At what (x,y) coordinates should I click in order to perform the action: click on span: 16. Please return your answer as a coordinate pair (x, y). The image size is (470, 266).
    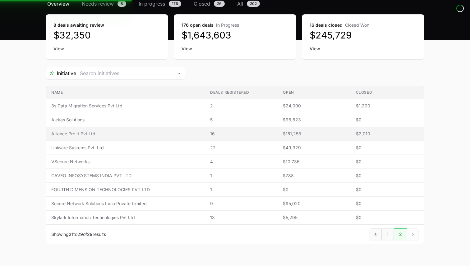
    Looking at the image, I should click on (241, 134).